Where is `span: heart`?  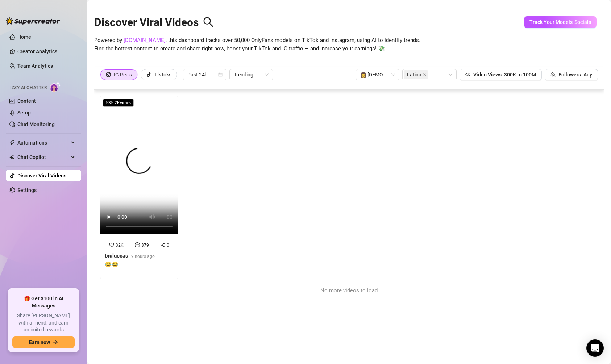 span: heart is located at coordinates (112, 245).